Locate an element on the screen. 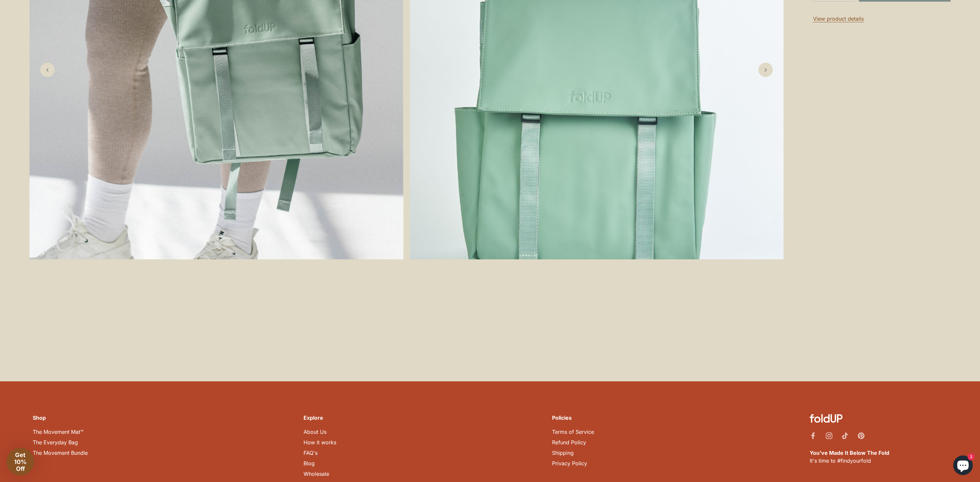 The height and width of the screenshot is (482, 980). a: Next slide is located at coordinates (766, 70).